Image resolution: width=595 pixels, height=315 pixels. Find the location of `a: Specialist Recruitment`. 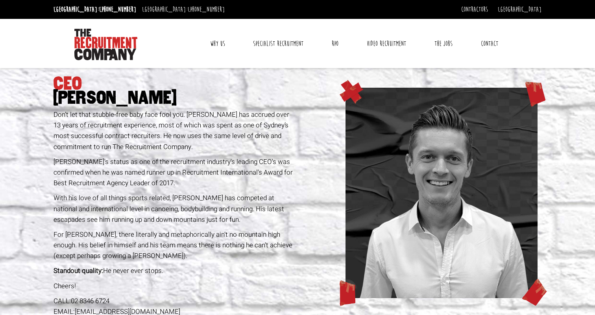

a: Specialist Recruitment is located at coordinates (278, 44).